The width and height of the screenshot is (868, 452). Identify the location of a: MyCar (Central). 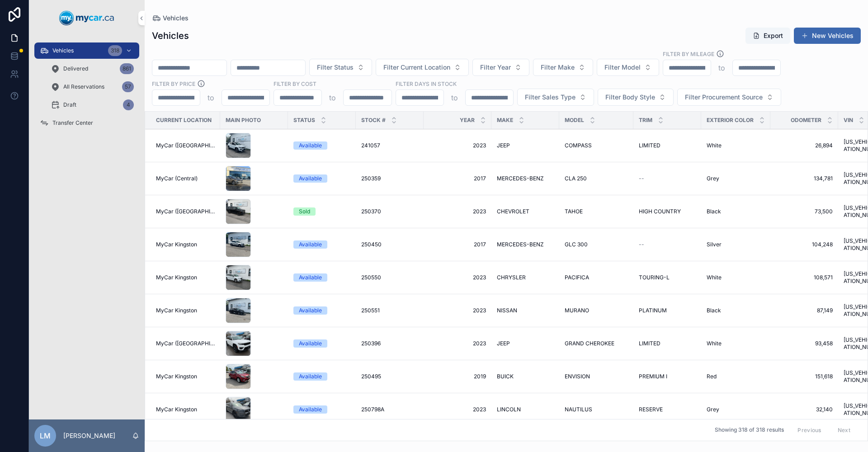
(185, 179).